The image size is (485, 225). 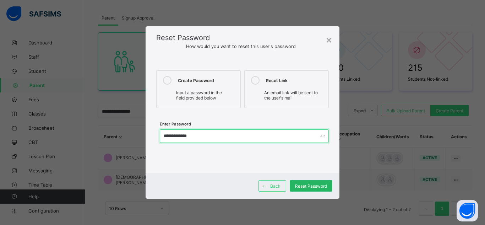 I want to click on div: Create Password, so click(x=207, y=80).